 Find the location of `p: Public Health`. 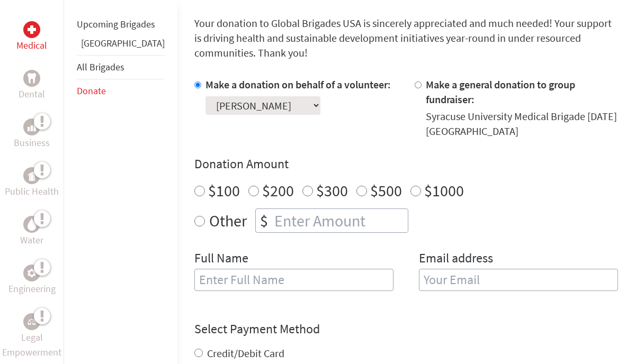

p: Public Health is located at coordinates (32, 191).